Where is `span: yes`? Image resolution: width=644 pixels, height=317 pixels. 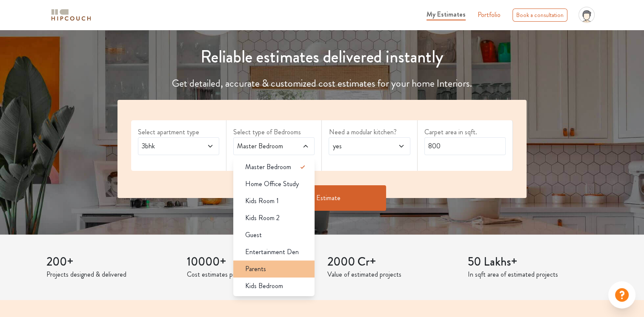
span: yes is located at coordinates (358, 146).